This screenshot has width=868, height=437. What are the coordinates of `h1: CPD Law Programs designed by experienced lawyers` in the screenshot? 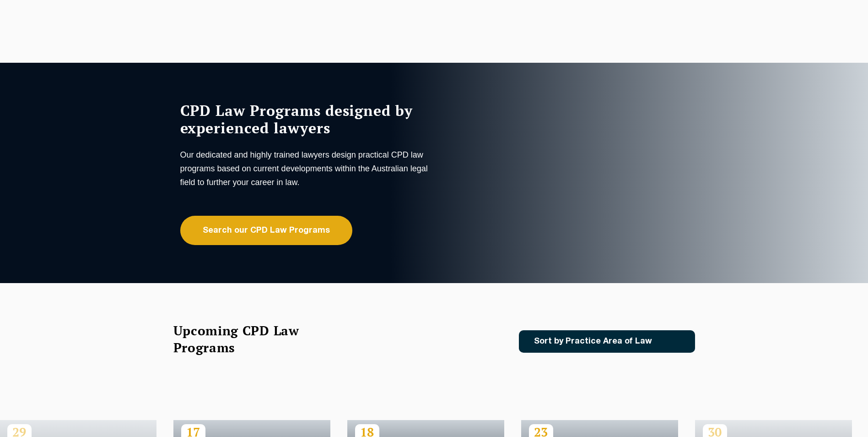 It's located at (306, 119).